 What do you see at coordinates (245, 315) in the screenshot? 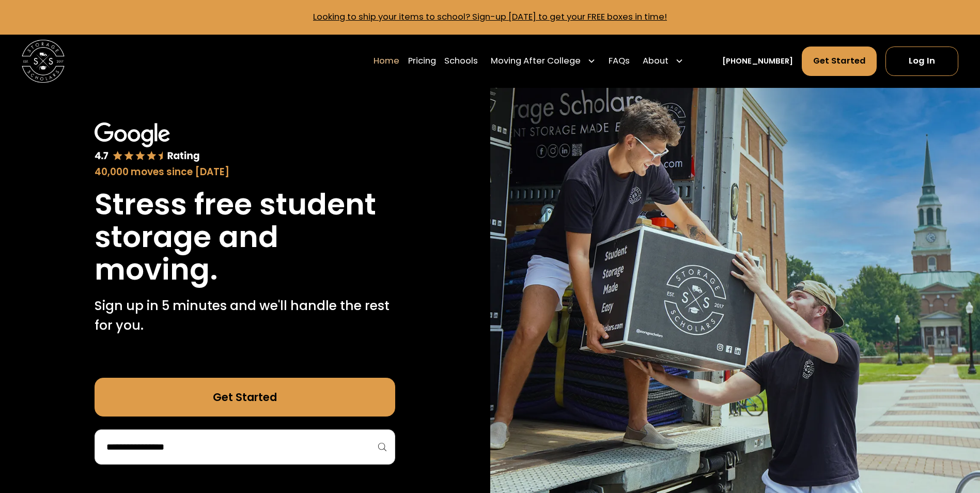
I see `p: Sign up in 5 minutes and we'll handle the rest for you.` at bounding box center [245, 315].